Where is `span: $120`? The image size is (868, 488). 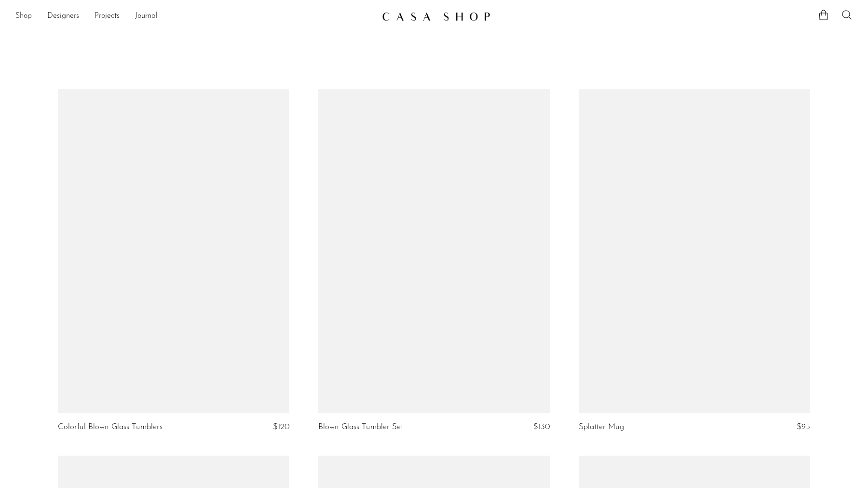
span: $120 is located at coordinates (281, 427).